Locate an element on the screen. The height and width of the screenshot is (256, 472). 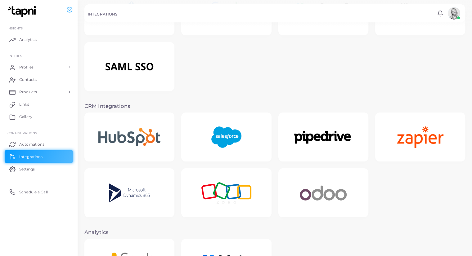
span: Profiles is located at coordinates (26, 67).